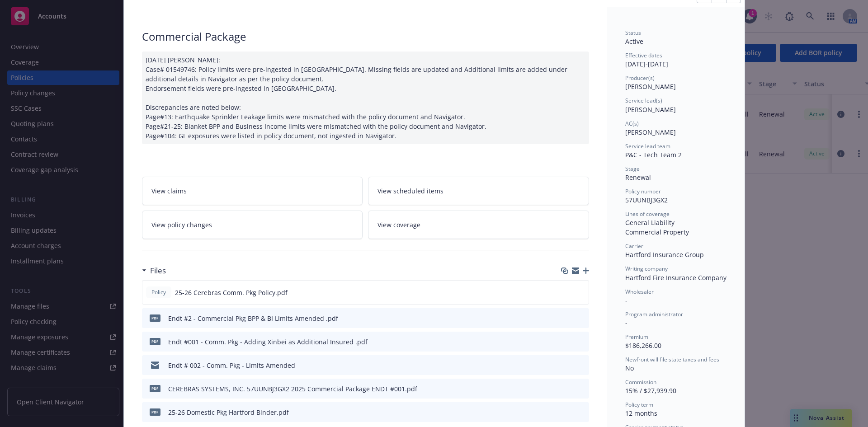  What do you see at coordinates (158, 271) in the screenshot?
I see `h3: Files` at bounding box center [158, 271].